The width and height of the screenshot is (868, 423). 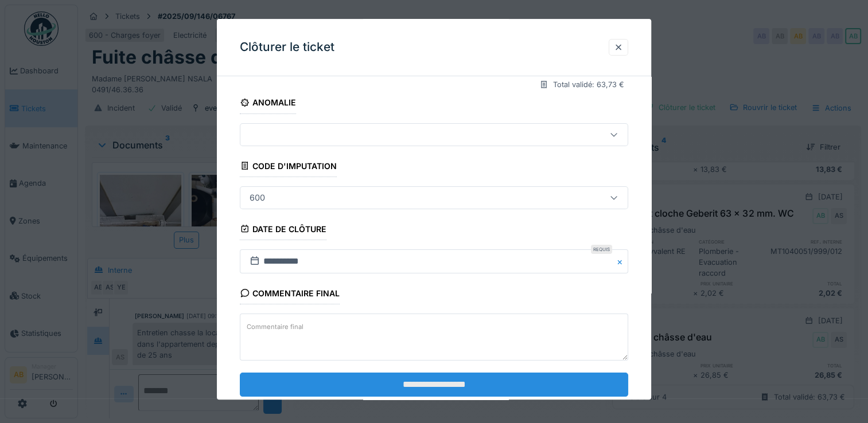 I want to click on label: Commentaire final, so click(x=275, y=327).